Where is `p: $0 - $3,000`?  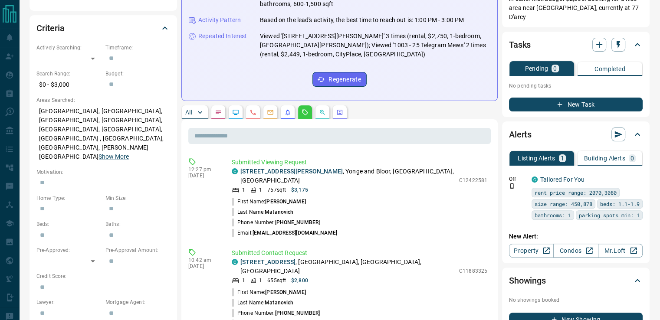
p: $0 - $3,000 is located at coordinates (69, 85).